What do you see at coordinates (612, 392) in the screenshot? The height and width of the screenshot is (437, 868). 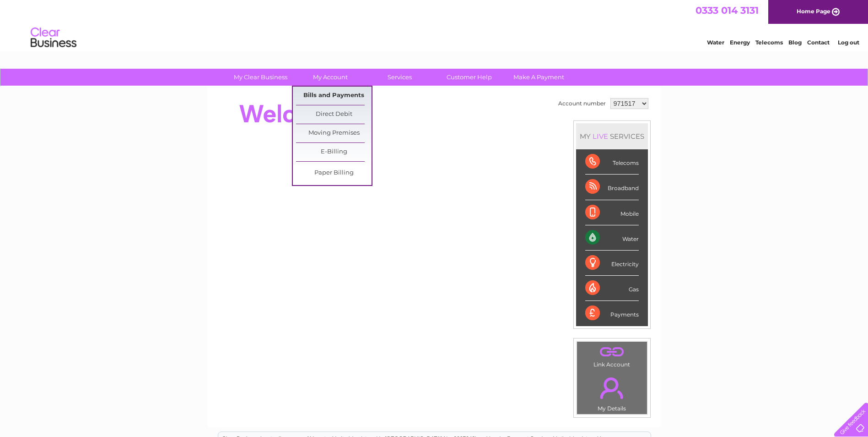 I see `td: My Details` at bounding box center [612, 392].